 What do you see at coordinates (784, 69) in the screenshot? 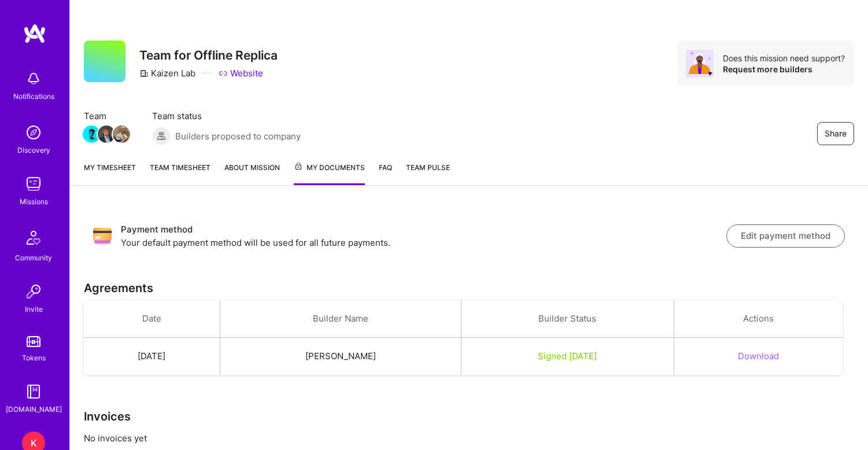
I see `div: Request more builders` at bounding box center [784, 69].